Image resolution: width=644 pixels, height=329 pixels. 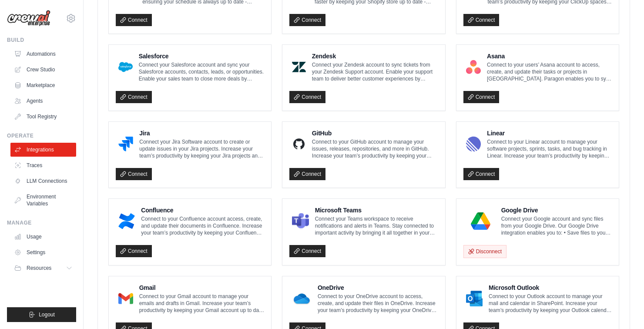 What do you see at coordinates (202, 303) in the screenshot?
I see `p: Connect to your Gmail account to manage your emails and drafts in Gmail. Increase your team’s pro...` at bounding box center [202, 303].